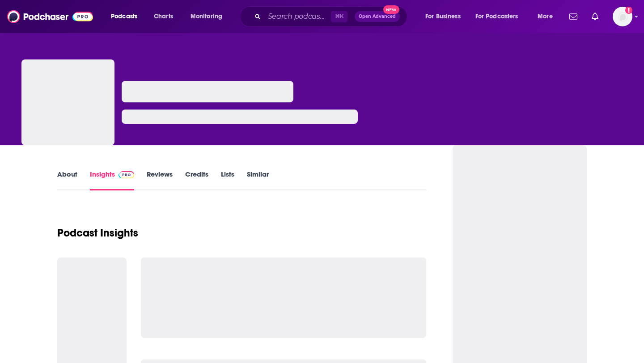 This screenshot has height=363, width=644. What do you see at coordinates (197, 180) in the screenshot?
I see `a: Credits` at bounding box center [197, 180].